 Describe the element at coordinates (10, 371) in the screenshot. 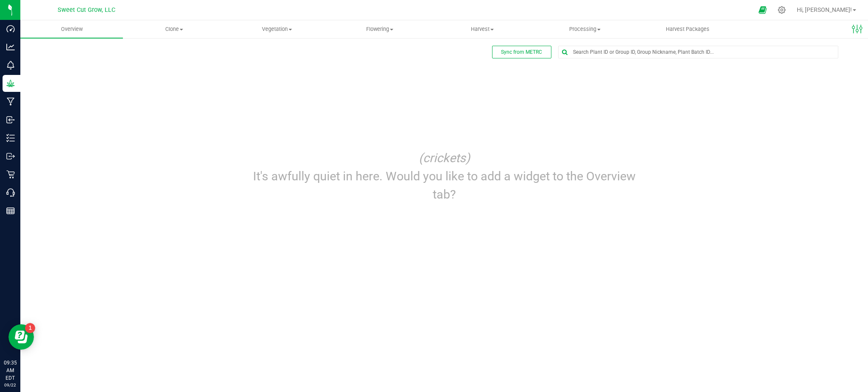

I see `p: 09:35 AM EDT` at that location.